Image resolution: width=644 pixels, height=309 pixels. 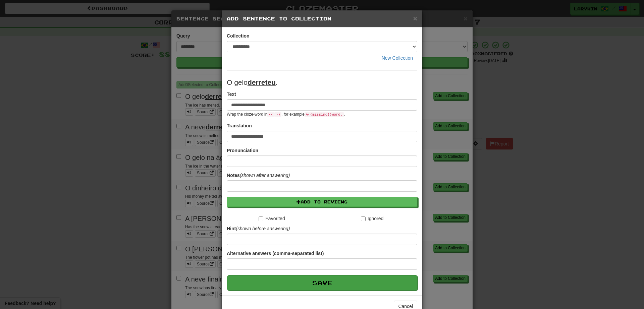 What do you see at coordinates (372, 218) in the screenshot?
I see `label: Ignored` at bounding box center [372, 218].